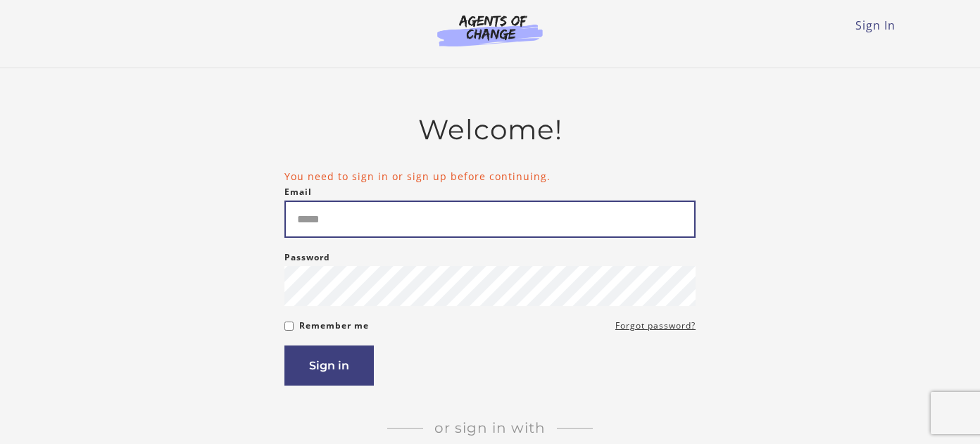  Describe the element at coordinates (307, 257) in the screenshot. I see `label: Password` at that location.